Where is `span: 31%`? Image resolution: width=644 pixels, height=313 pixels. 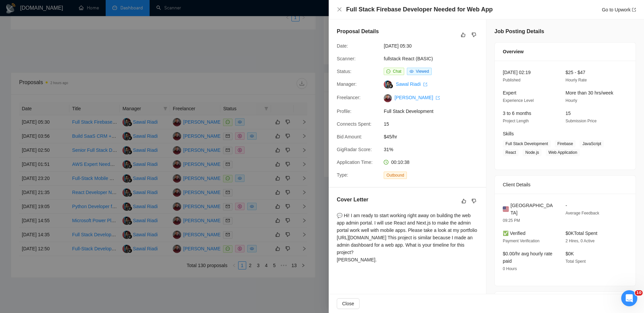
span: 31% is located at coordinates (434, 150).